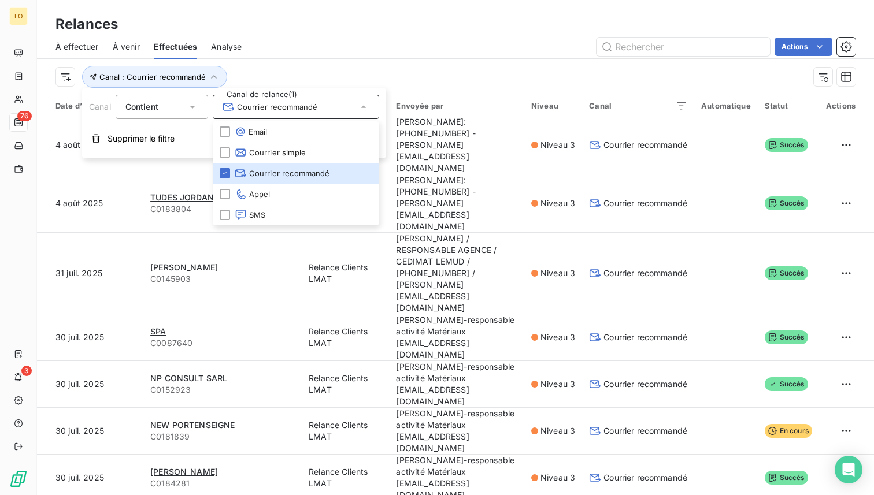  What do you see at coordinates (788, 106) in the screenshot?
I see `div: Statut` at bounding box center [788, 106].